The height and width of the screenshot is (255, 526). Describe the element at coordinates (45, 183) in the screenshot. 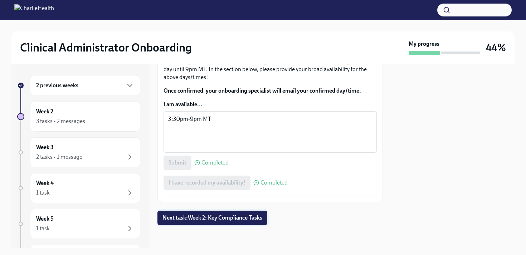

I see `h6: Week 4` at that location.